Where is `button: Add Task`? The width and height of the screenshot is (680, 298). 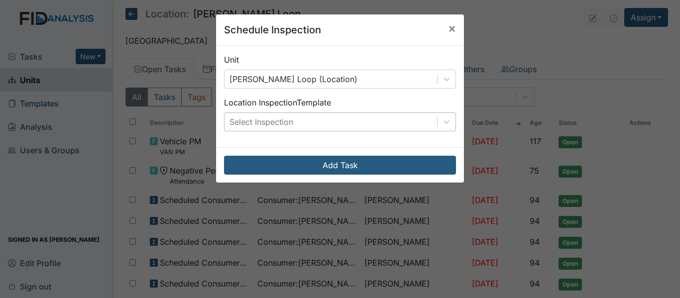 button: Add Task is located at coordinates (340, 165).